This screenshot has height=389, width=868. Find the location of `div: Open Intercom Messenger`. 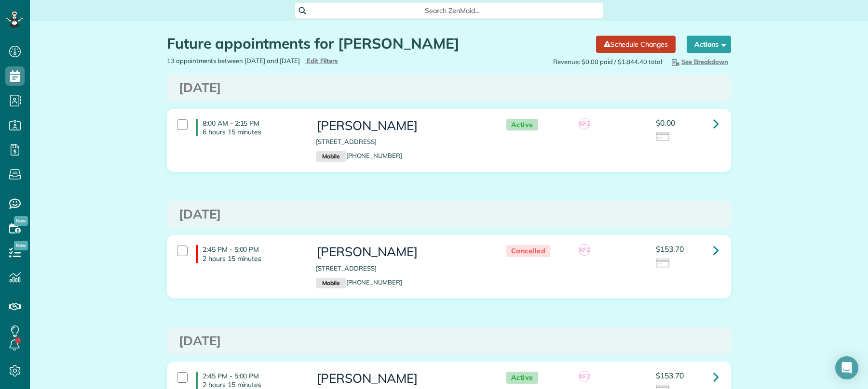

div: Open Intercom Messenger is located at coordinates (847, 368).